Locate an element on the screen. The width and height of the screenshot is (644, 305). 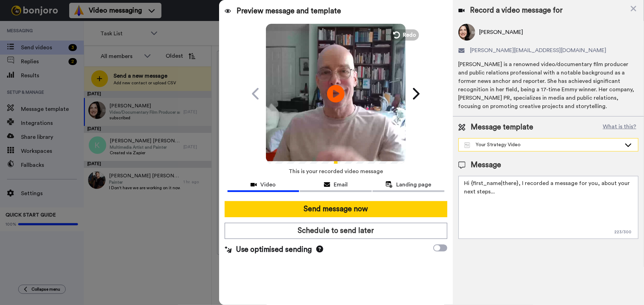
span: Message is located at coordinates (486, 165).